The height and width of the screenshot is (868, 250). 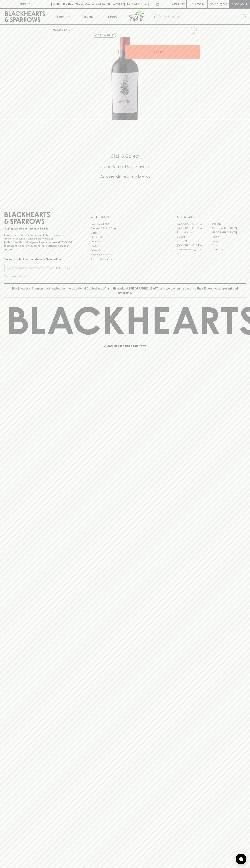 I want to click on div: Call to action block, so click(x=125, y=169).